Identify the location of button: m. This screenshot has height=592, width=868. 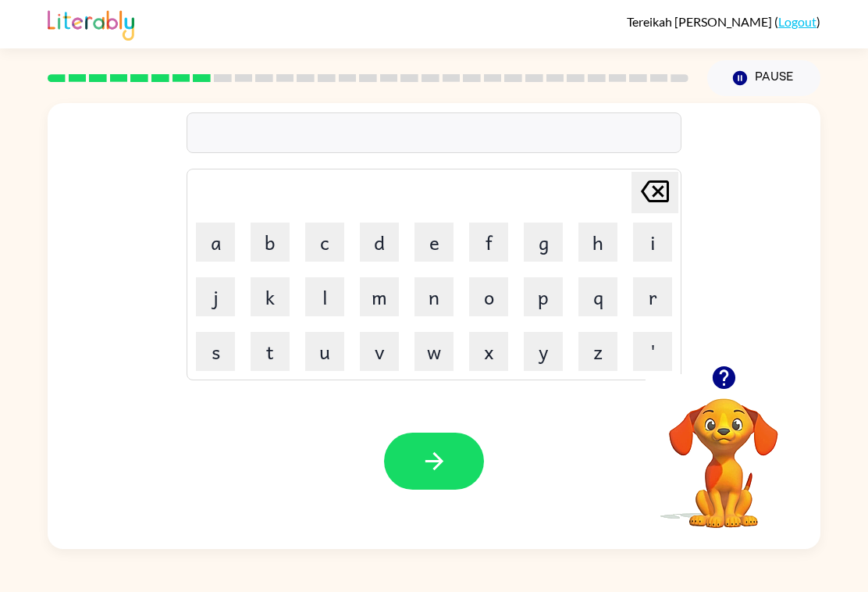
(379, 297).